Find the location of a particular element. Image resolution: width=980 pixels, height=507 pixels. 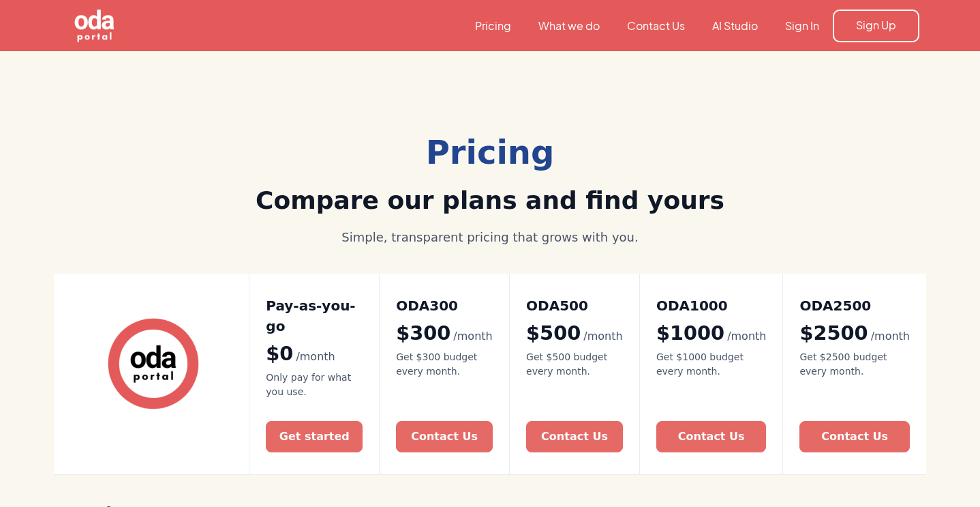

div: $2500 is located at coordinates (855, 333).